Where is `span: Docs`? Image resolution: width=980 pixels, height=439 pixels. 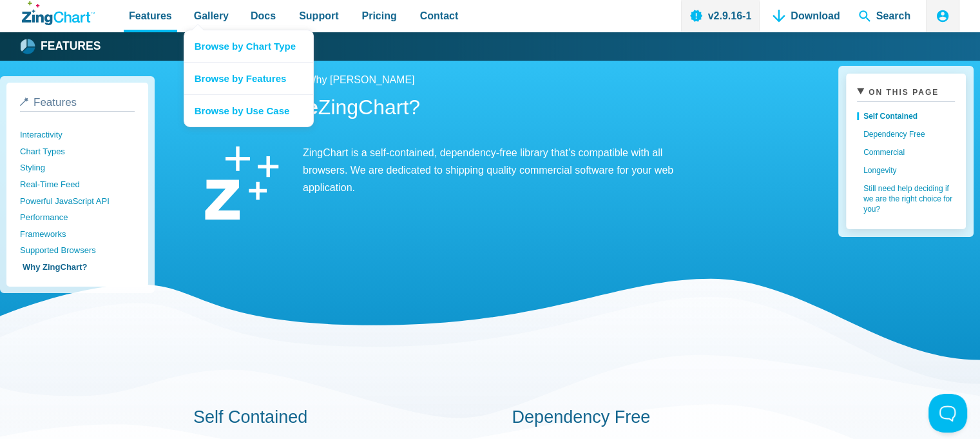 span: Docs is located at coordinates (263, 15).